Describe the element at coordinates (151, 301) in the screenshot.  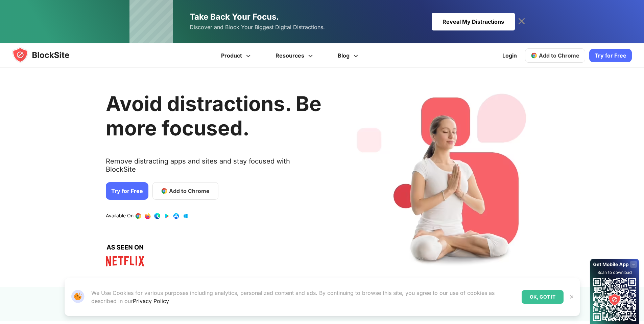
I see `a: Privacy Policy` at that location.